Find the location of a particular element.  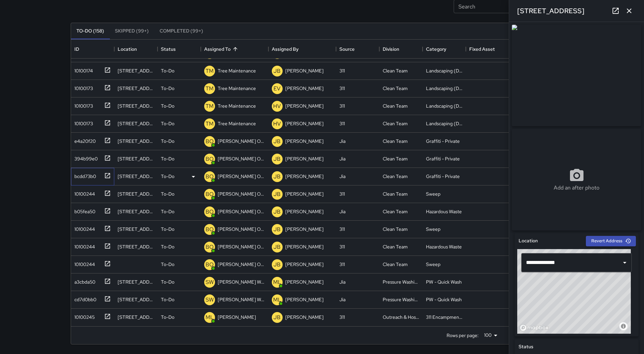

div: 10100174 is located at coordinates (82, 69).